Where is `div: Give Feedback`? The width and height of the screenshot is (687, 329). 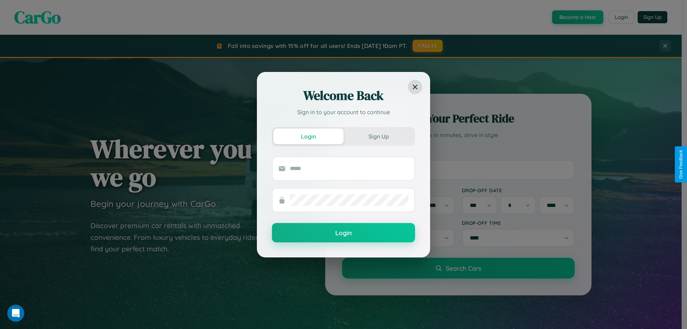 div: Give Feedback is located at coordinates (681, 164).